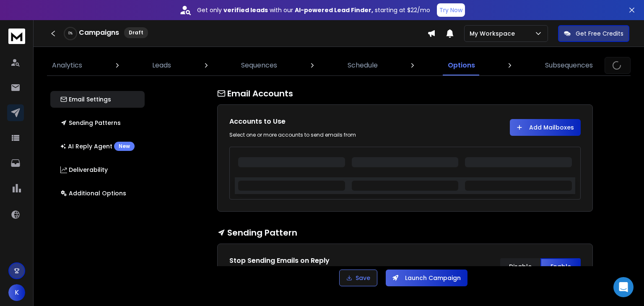  I want to click on button: Email Settings, so click(97, 99).